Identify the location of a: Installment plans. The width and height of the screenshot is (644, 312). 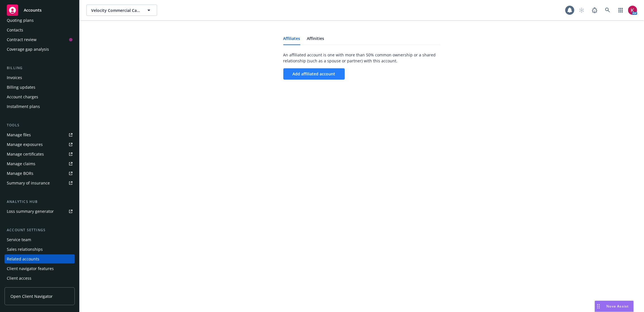
(40, 107).